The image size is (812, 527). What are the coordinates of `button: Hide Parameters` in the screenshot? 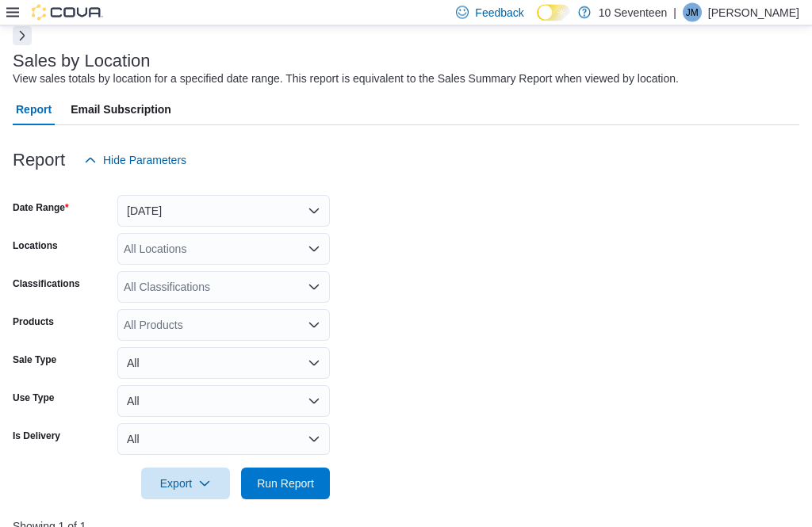 It's located at (134, 161).